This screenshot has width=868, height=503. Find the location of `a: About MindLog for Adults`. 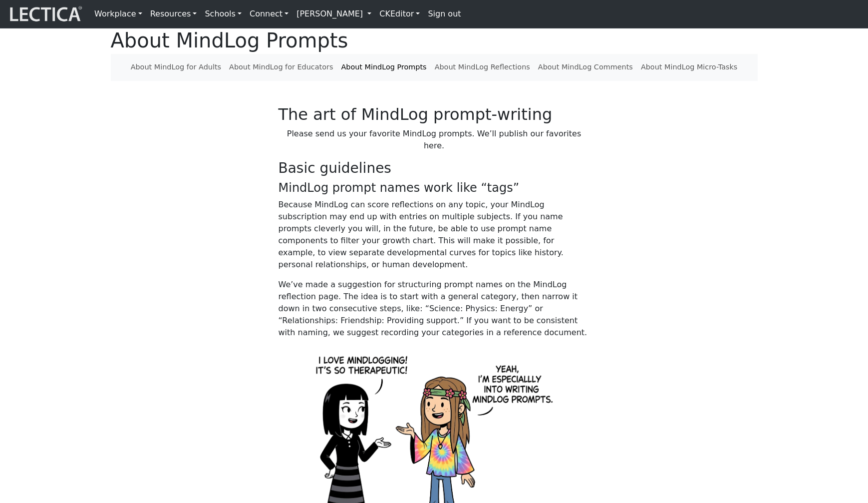

a: About MindLog for Adults is located at coordinates (176, 68).